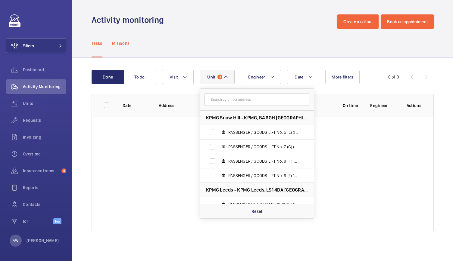  Describe the element at coordinates (178, 77) in the screenshot. I see `button: Visit` at that location.